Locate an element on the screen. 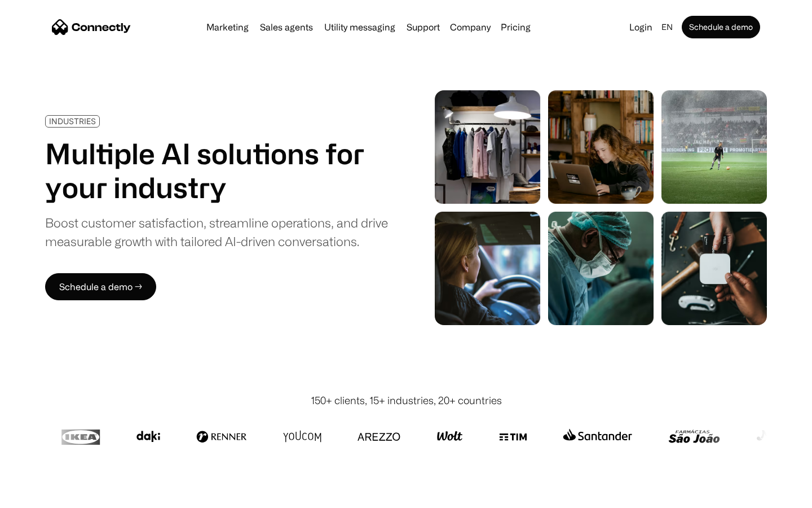  div: Company is located at coordinates (470, 27).